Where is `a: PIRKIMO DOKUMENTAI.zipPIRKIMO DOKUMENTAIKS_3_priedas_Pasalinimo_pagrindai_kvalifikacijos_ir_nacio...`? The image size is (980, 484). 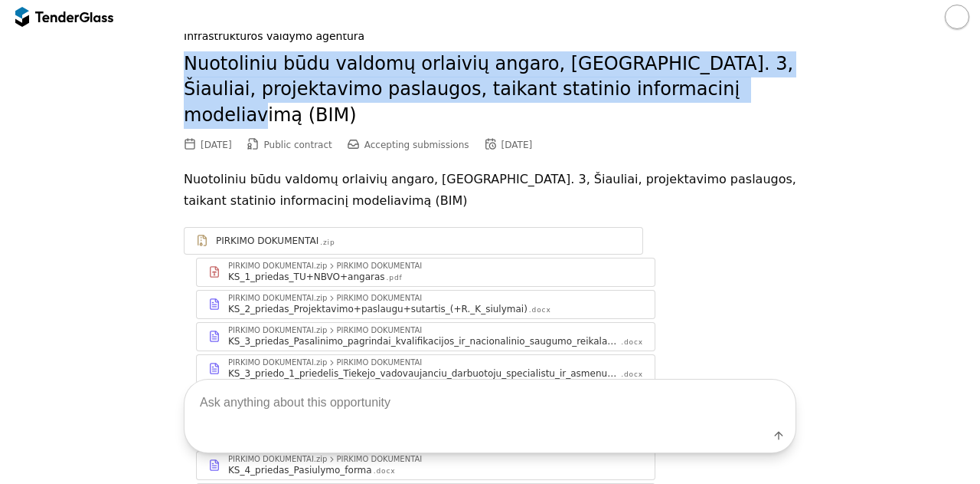
a: PIRKIMO DOKUMENTAI.zipPIRKIMO DOKUMENTAIKS_3_priedas_Pasalinimo_pagrindai_kvalifikacijos_ir_nacio... is located at coordinates (426, 337).